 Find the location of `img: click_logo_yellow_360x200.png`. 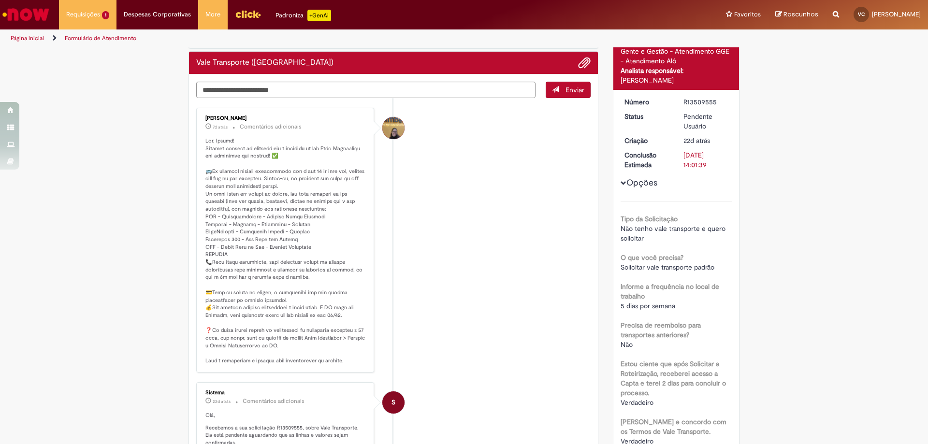

img: click_logo_yellow_360x200.png is located at coordinates (248, 14).